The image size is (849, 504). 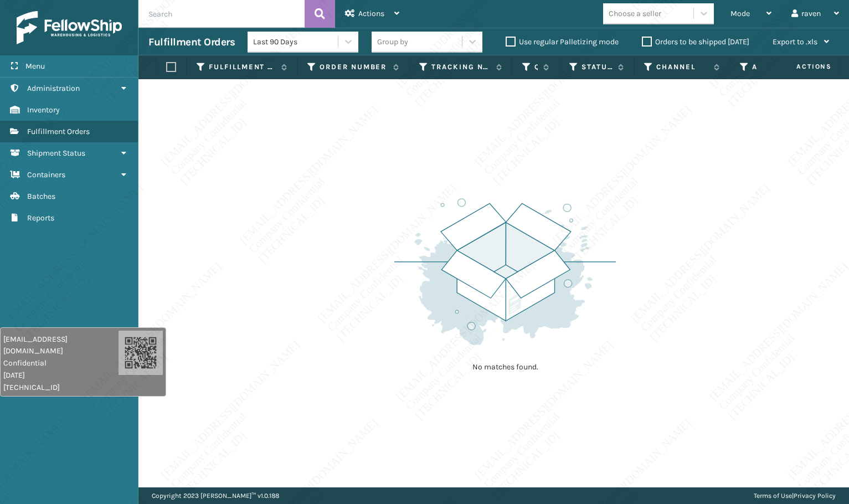 What do you see at coordinates (43, 109) in the screenshot?
I see `span: Inventory` at bounding box center [43, 109].